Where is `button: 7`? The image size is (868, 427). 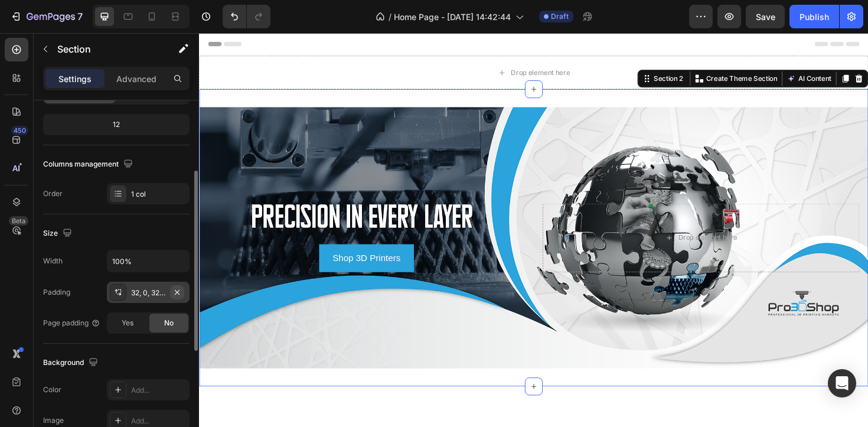
button: 7 is located at coordinates (46, 16).